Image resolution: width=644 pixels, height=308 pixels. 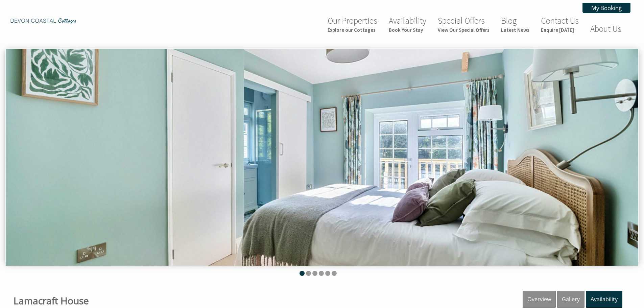 I want to click on a: AvailabilityBook Your Stay, so click(x=407, y=24).